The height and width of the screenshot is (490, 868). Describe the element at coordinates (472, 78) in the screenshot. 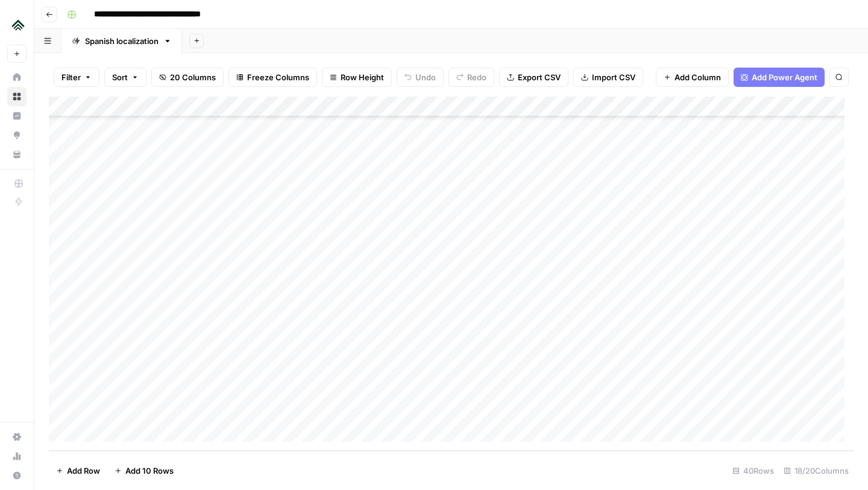

I see `button: Redo` at that location.